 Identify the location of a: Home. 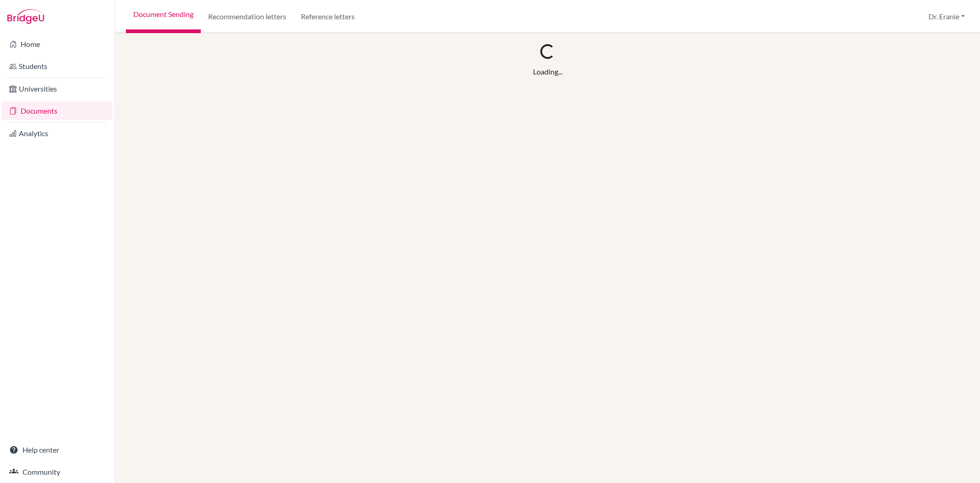
(57, 44).